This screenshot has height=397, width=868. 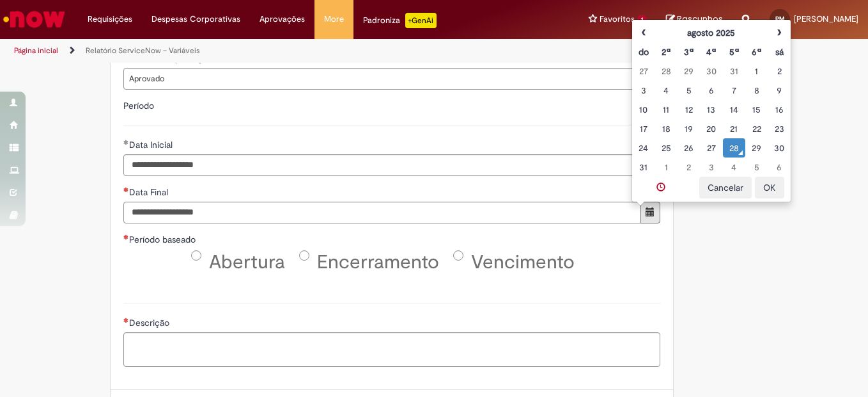 What do you see at coordinates (756, 109) in the screenshot?
I see `div: 15 August 2025 08:30:58 Friday` at bounding box center [756, 109].